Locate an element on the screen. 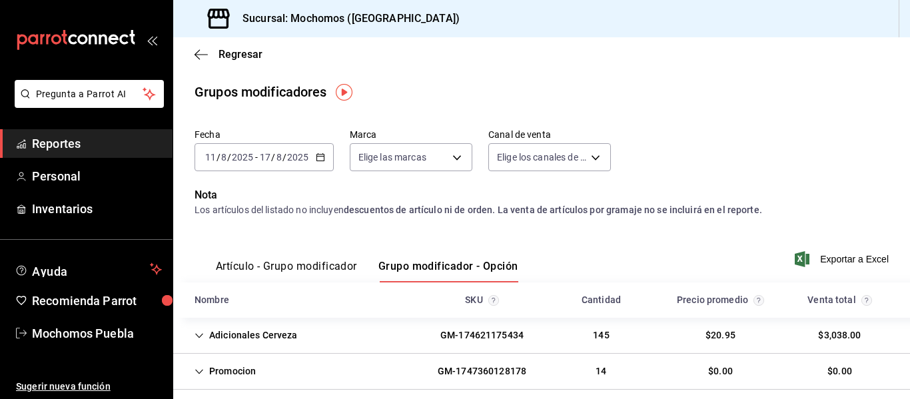 The width and height of the screenshot is (910, 399). span: Sugerir nueva función is located at coordinates (89, 386).